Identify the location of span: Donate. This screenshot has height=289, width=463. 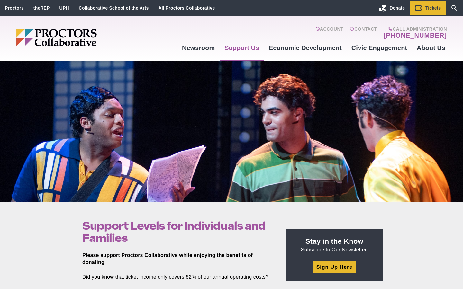
(397, 8).